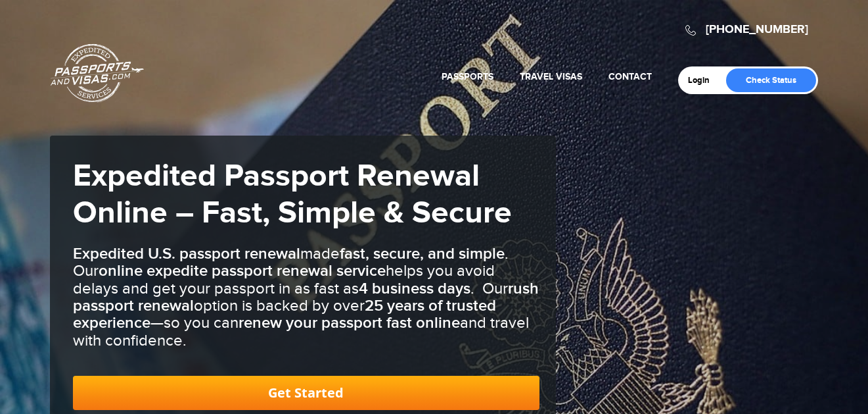 Image resolution: width=868 pixels, height=414 pixels. Describe the element at coordinates (186, 253) in the screenshot. I see `b: Expedited U.S. passport renewal` at that location.